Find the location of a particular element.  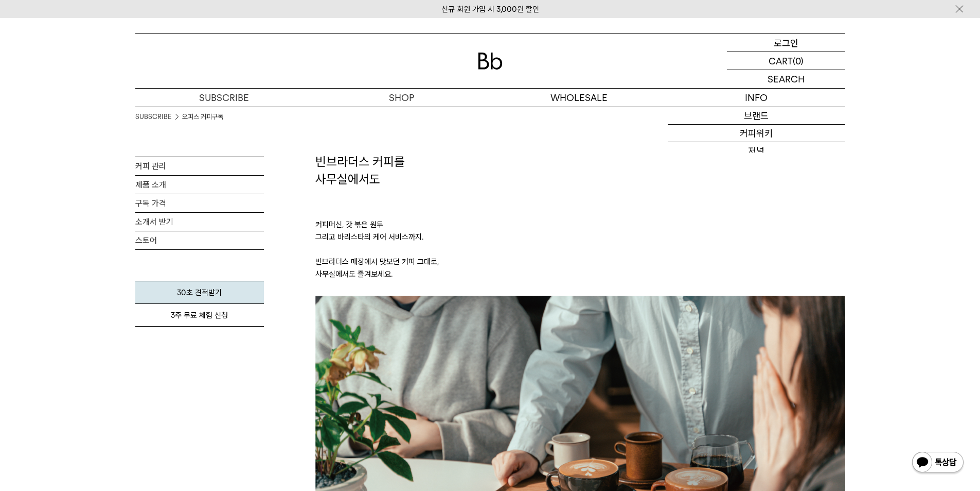

a: 신규 회원 가입 시 3,000원 할인 is located at coordinates (491, 10).